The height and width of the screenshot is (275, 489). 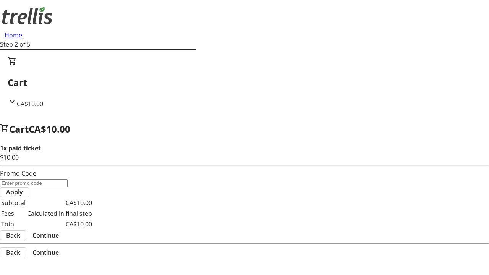 What do you see at coordinates (19, 129) in the screenshot?
I see `span: Cart` at bounding box center [19, 129].